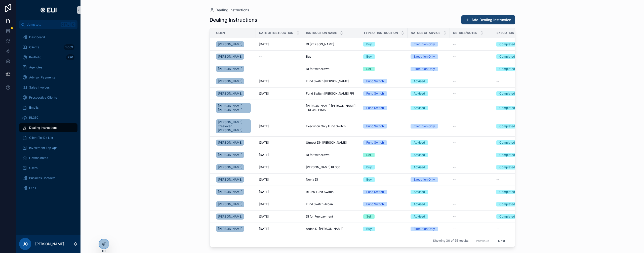 Image resolution: width=644 pixels, height=253 pixels. Describe the element at coordinates (221, 33) in the screenshot. I see `span: Client` at that location.